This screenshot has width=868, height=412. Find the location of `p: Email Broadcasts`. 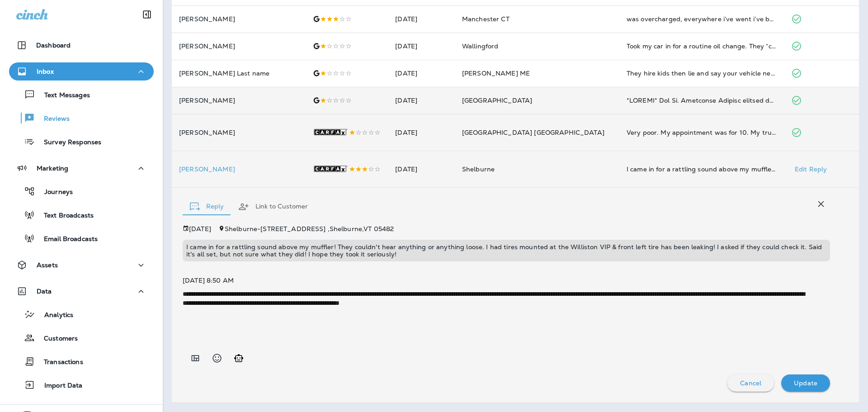

p: Email Broadcasts is located at coordinates (66, 239).